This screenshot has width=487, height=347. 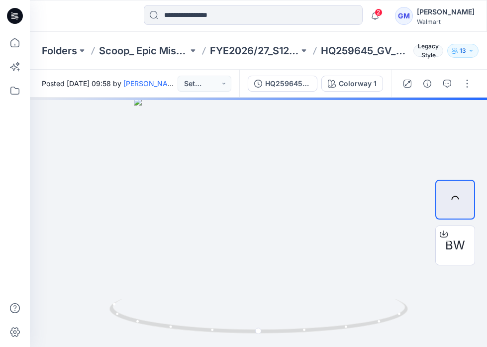 I want to click on span: 2, so click(x=379, y=12).